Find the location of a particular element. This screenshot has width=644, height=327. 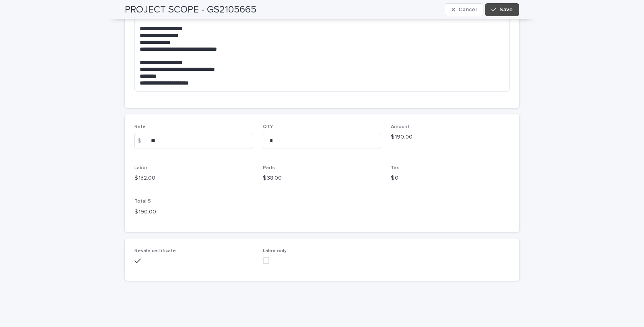

span: Rate is located at coordinates (140, 126).